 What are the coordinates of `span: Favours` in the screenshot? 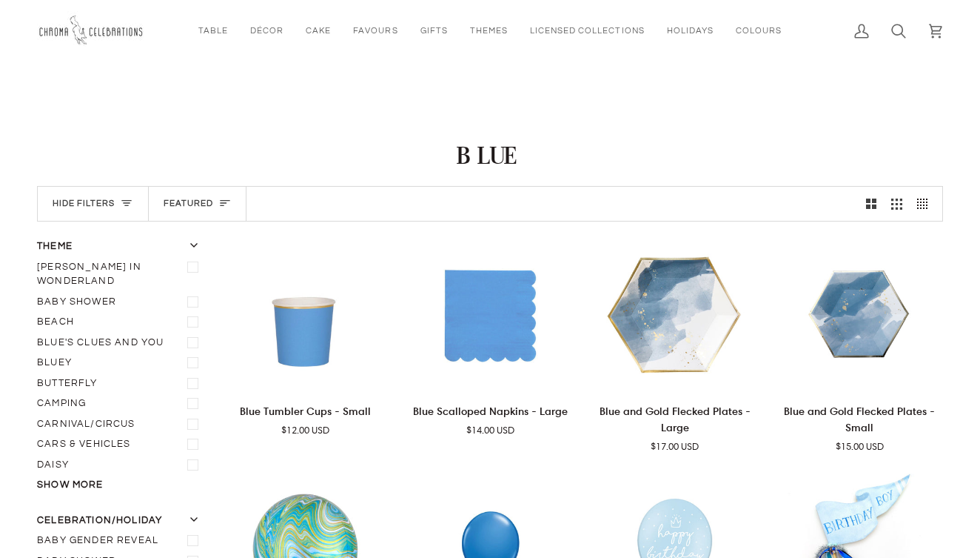 It's located at (375, 30).